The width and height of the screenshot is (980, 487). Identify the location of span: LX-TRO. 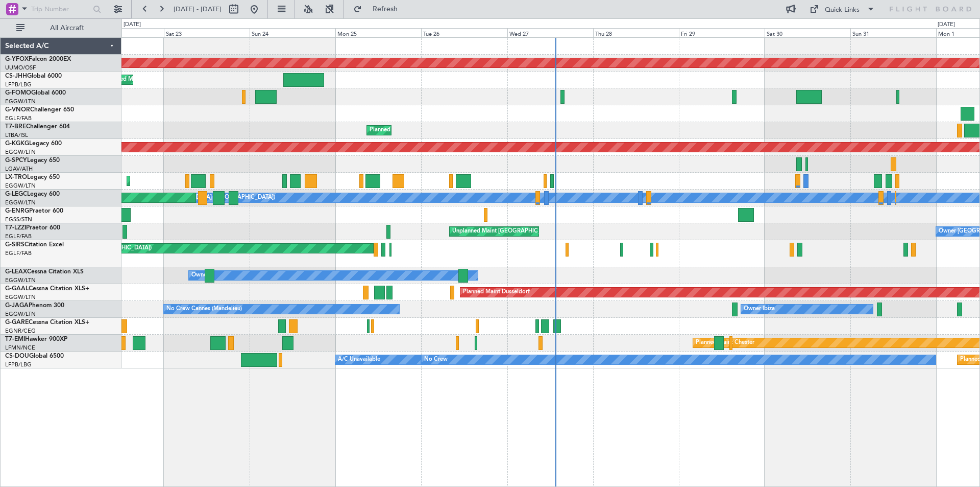
(16, 177).